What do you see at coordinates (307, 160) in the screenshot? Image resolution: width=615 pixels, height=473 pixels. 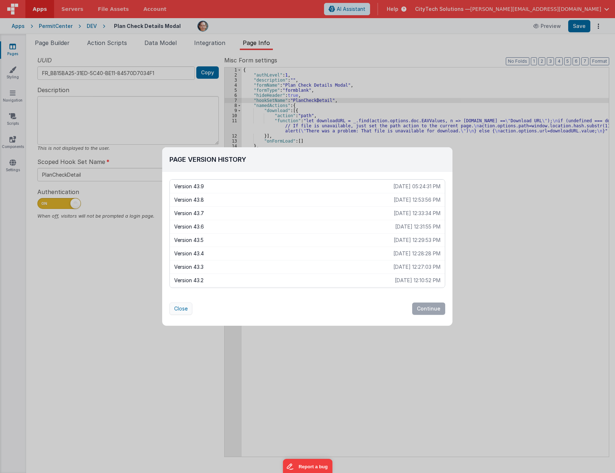 I see `h2: Page Version History` at bounding box center [307, 160].